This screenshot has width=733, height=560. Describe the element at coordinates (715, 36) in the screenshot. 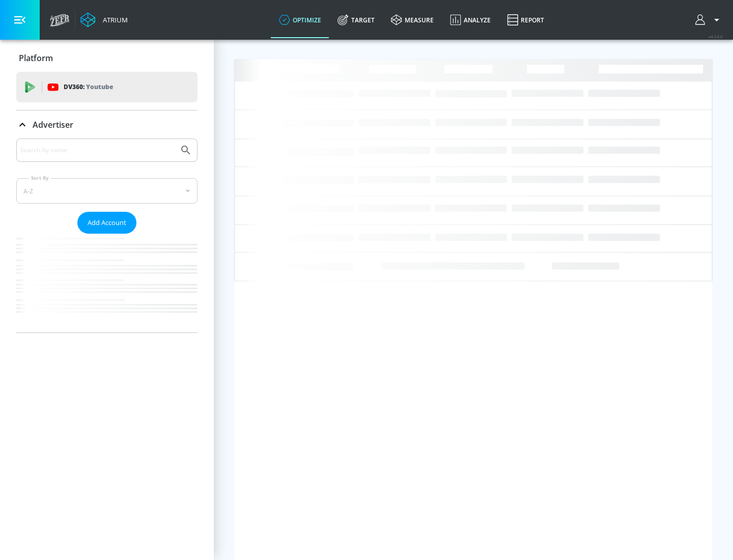

I see `span: v 4.24.0` at that location.